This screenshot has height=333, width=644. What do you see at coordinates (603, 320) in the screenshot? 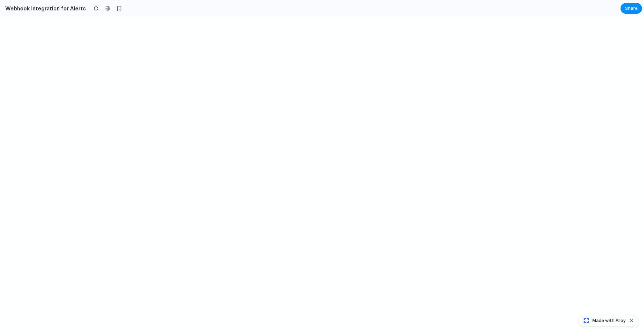
I see `a: Made with Alloy` at bounding box center [603, 320].